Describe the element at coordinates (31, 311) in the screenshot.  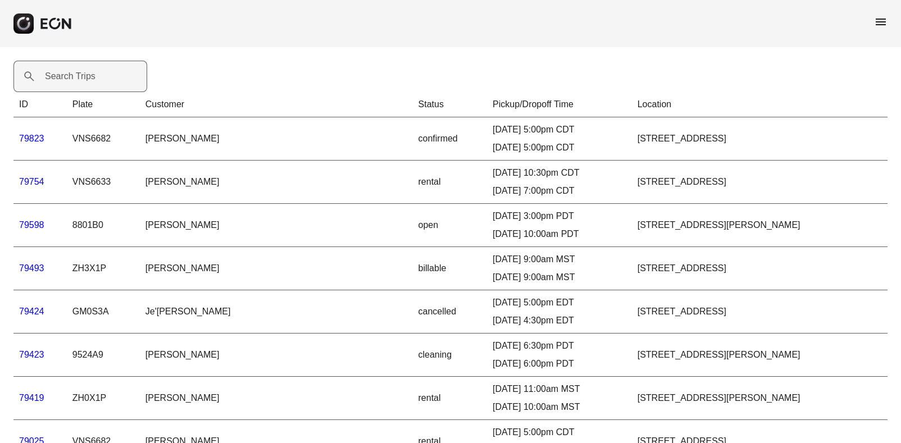
I see `a: 79424` at that location.